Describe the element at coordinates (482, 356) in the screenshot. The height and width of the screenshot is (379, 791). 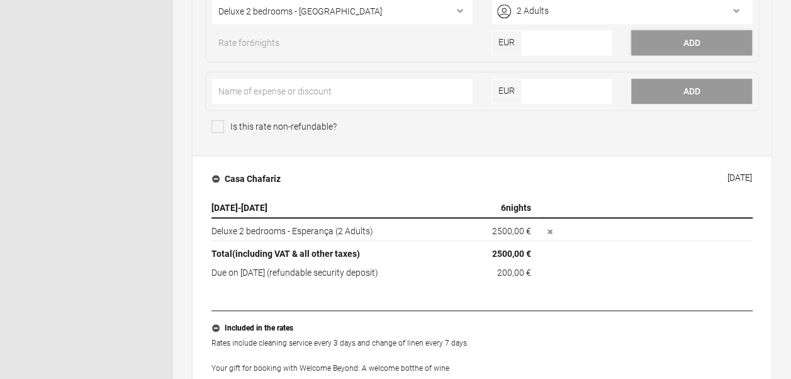
I see `p: Rates include cleaning service every 3 days and change of linen every 7 days. Your gift for booki...` at that location.